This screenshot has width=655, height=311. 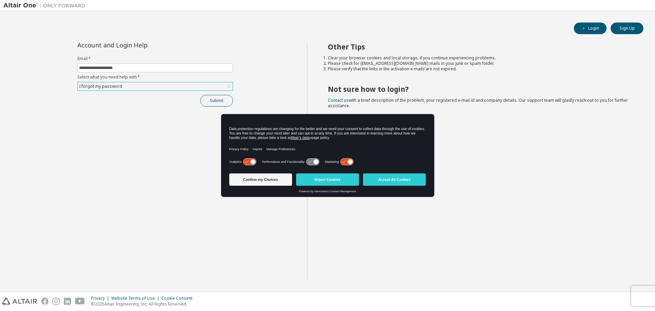 I want to click on button: Submit, so click(x=217, y=101).